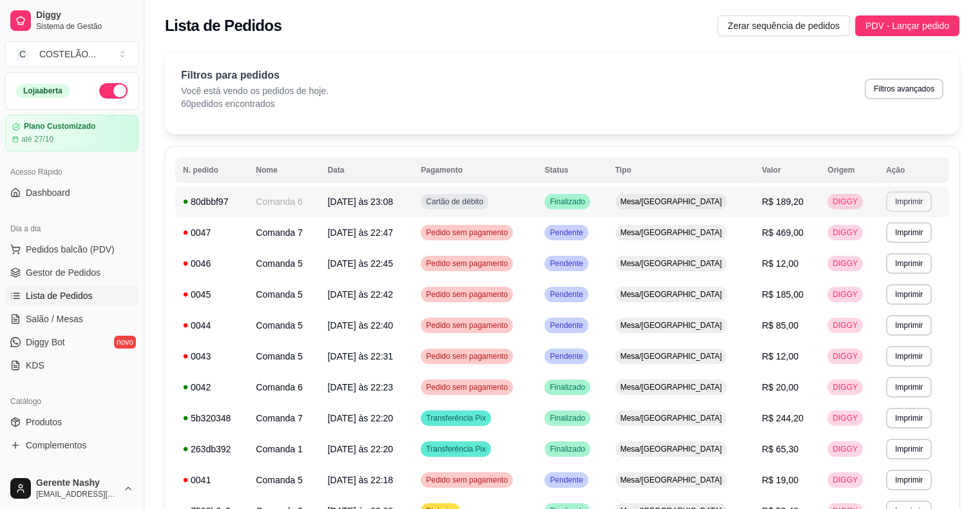  Describe the element at coordinates (681, 170) in the screenshot. I see `th: Tipo` at that location.